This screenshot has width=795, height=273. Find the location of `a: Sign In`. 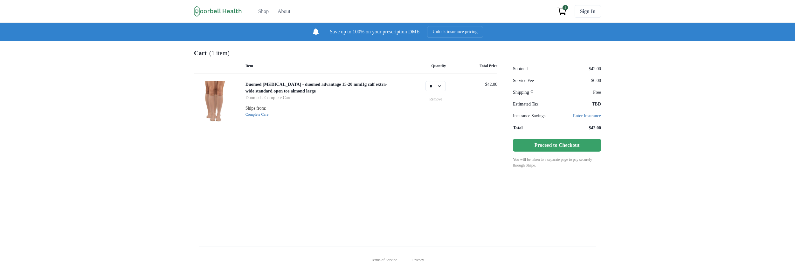

a: Sign In is located at coordinates (588, 11).